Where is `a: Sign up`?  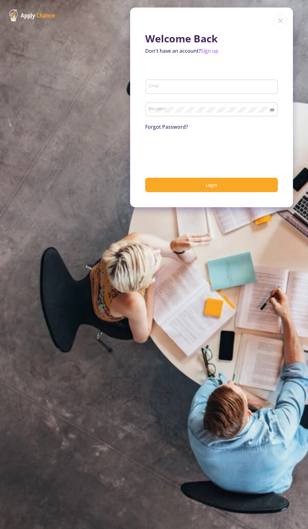
a: Sign up is located at coordinates (210, 51).